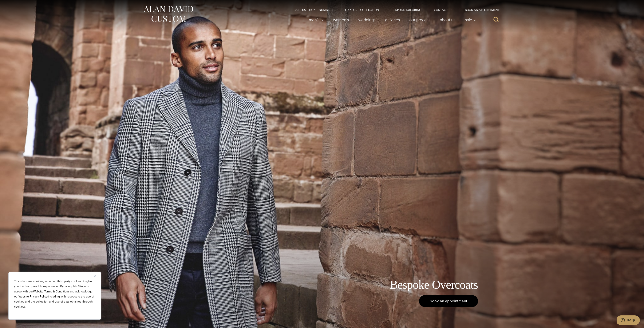  What do you see at coordinates (449, 301) in the screenshot?
I see `a: book an appointment` at bounding box center [449, 301].